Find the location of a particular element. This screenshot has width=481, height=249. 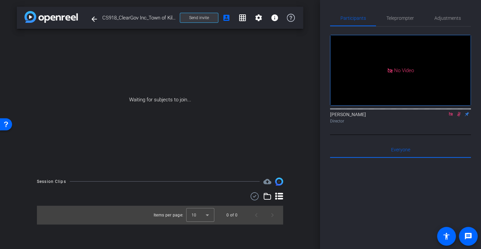

img: Session clips is located at coordinates (279, 181).